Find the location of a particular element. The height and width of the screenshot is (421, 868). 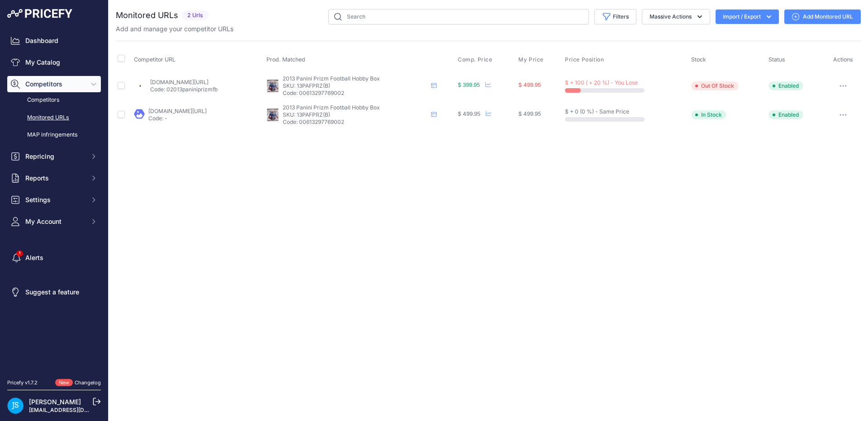

span: My Account is located at coordinates (55, 222).